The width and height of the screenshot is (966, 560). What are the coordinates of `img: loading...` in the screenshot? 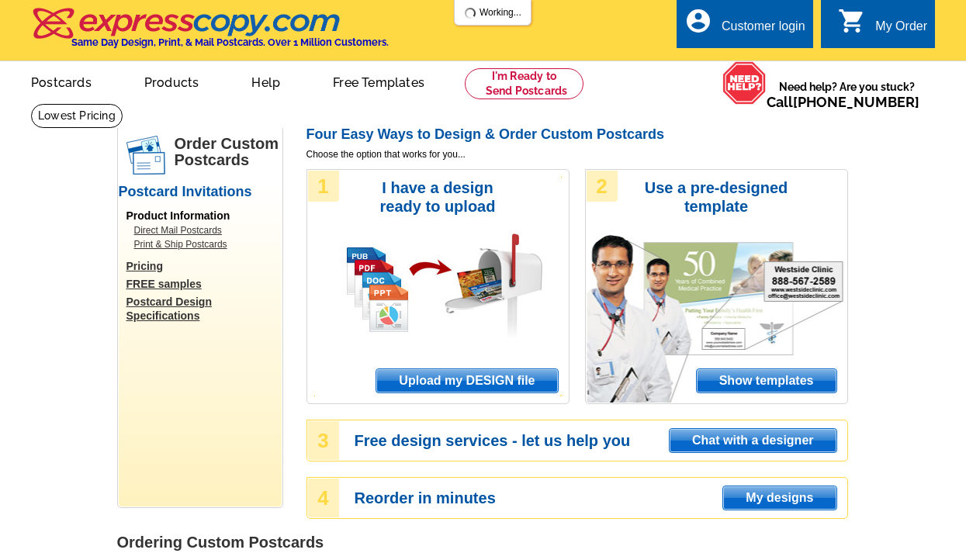 It's located at (470, 13).